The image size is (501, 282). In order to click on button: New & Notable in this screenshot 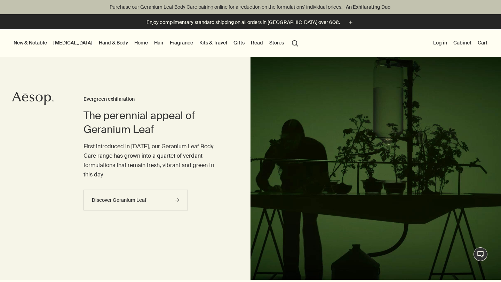, I will do `click(30, 43)`.